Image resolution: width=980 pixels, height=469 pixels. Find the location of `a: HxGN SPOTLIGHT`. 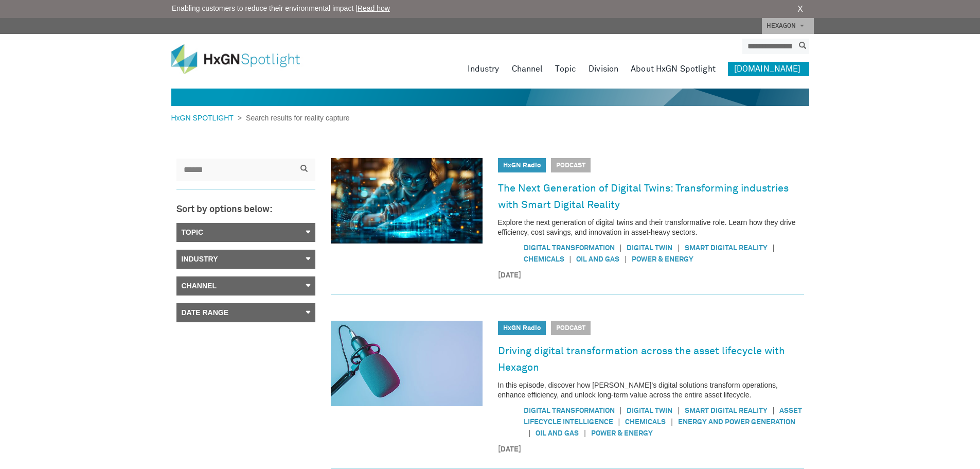

a: HxGN SPOTLIGHT is located at coordinates (204, 118).